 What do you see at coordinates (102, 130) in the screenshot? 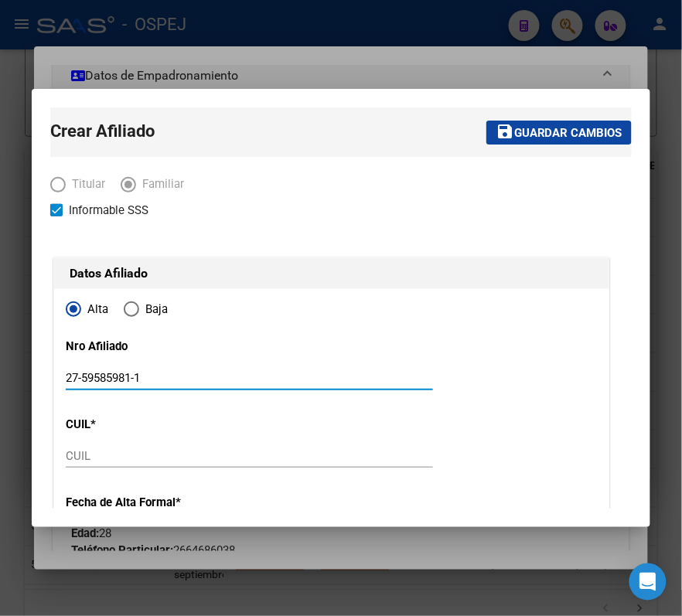
I see `span: Crear Afiliado` at bounding box center [102, 130].